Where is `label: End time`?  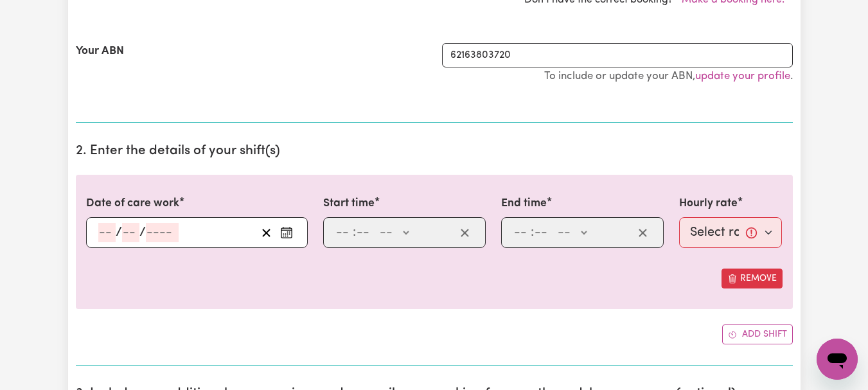 label: End time is located at coordinates (524, 204).